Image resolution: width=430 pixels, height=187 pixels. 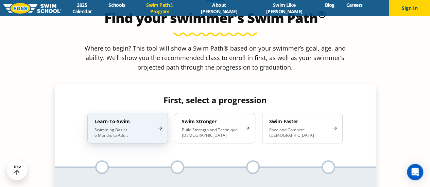 I want to click on p: Swimming Basics 6 Months to Adult, so click(x=124, y=133).